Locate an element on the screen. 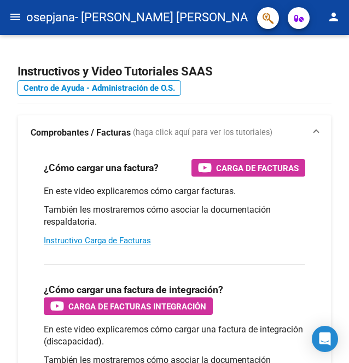 Image resolution: width=349 pixels, height=363 pixels. mat-icon: menu is located at coordinates (15, 17).